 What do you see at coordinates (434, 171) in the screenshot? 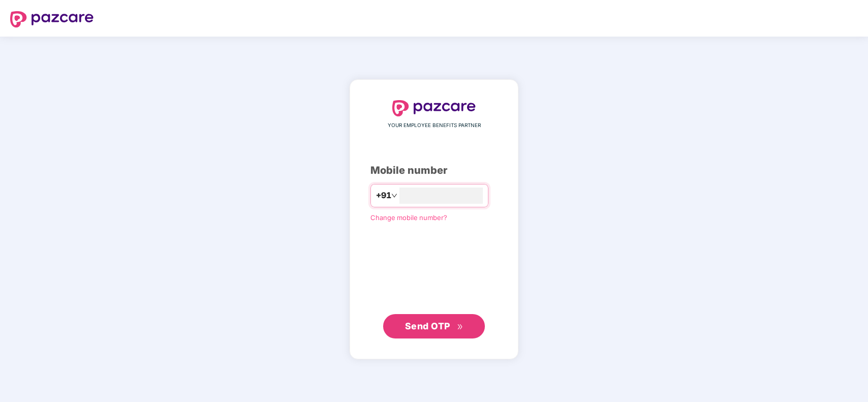
I see `div: Mobile number` at bounding box center [434, 171].